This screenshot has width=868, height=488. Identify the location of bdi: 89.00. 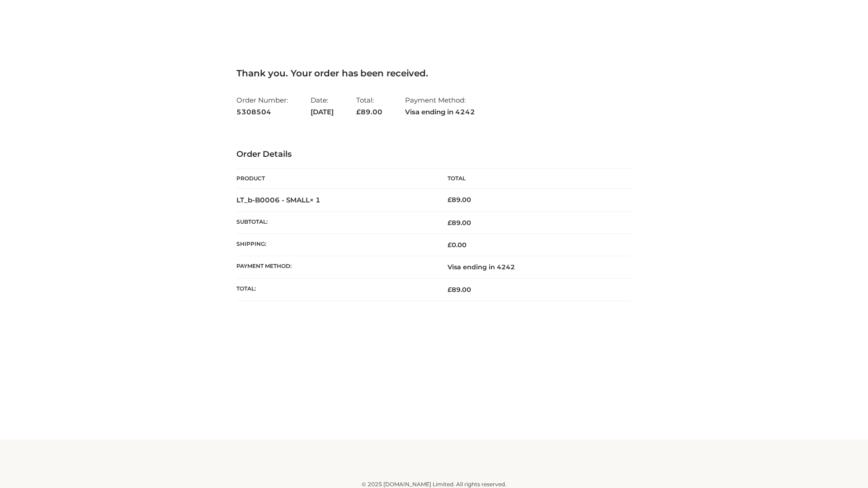
(459, 200).